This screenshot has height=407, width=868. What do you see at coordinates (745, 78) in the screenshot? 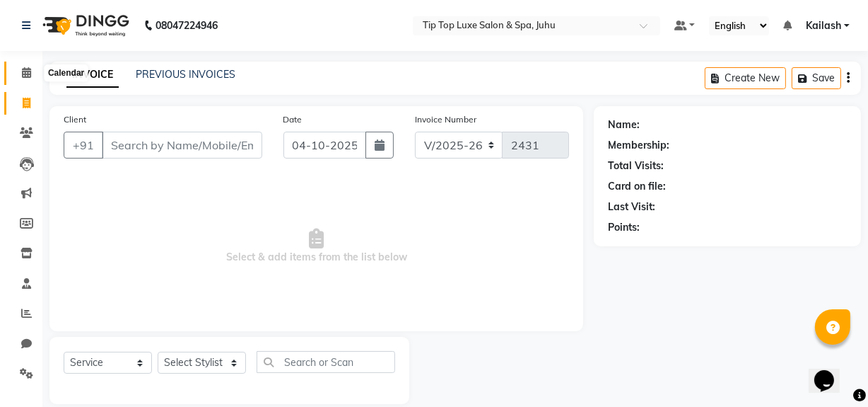
I see `button: Create New` at bounding box center [745, 78].